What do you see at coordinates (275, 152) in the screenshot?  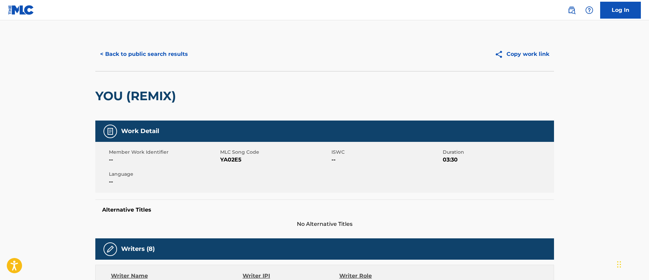 I see `span: MLC Song Code` at bounding box center [275, 152].